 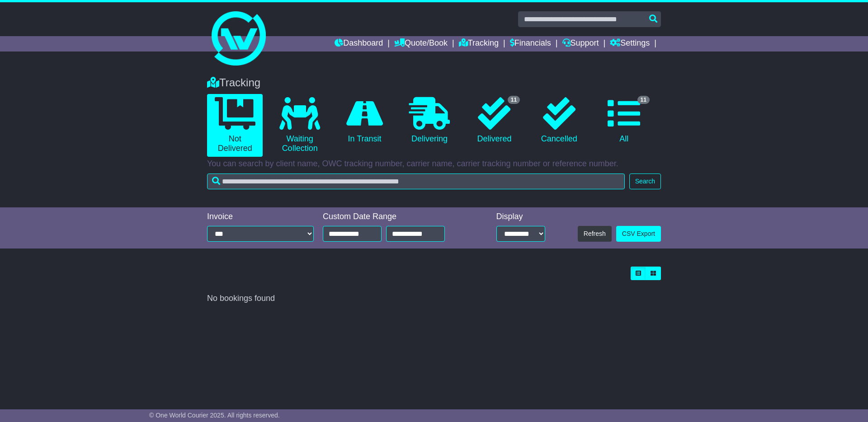 What do you see at coordinates (395, 217) in the screenshot?
I see `div: Custom Date Range` at bounding box center [395, 217].